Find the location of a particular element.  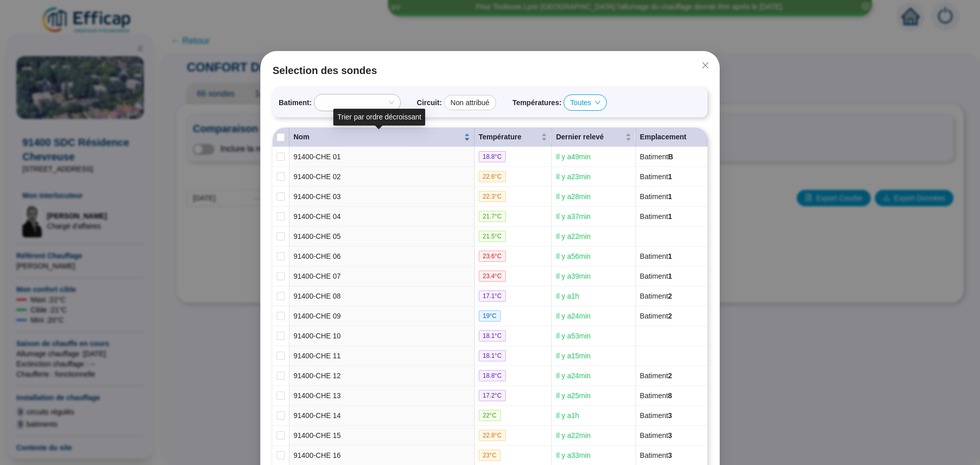

td: 91400-CHE 06 is located at coordinates (381, 256).